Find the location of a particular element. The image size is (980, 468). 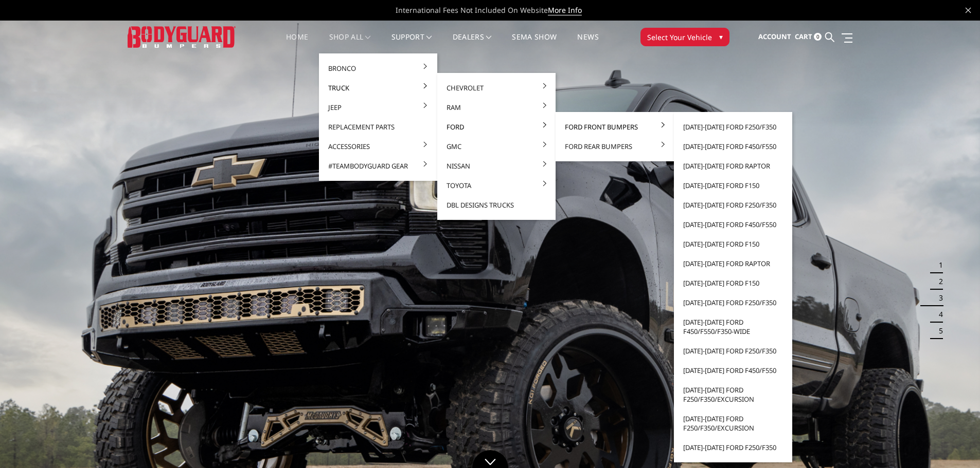

a: Toyota is located at coordinates (496, 185).